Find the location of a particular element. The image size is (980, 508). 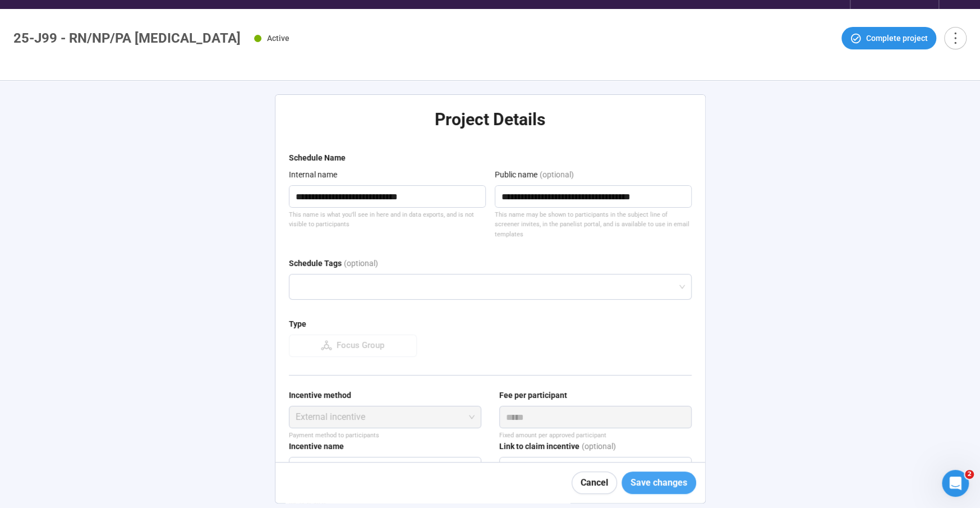

span: deployment-unit is located at coordinates (326, 346).